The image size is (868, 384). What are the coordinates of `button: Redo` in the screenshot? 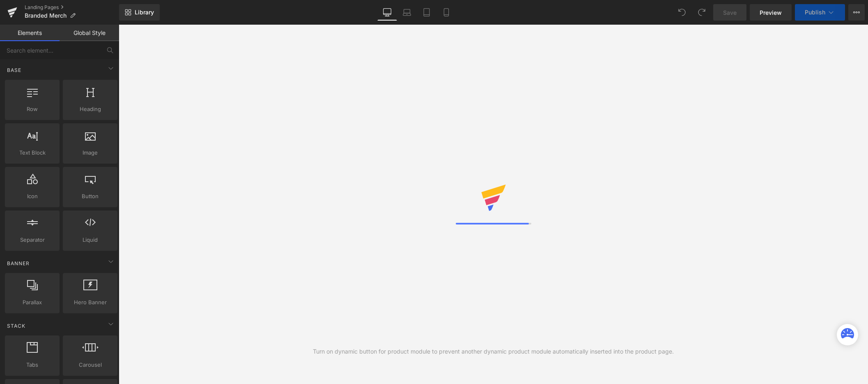 It's located at (701, 12).